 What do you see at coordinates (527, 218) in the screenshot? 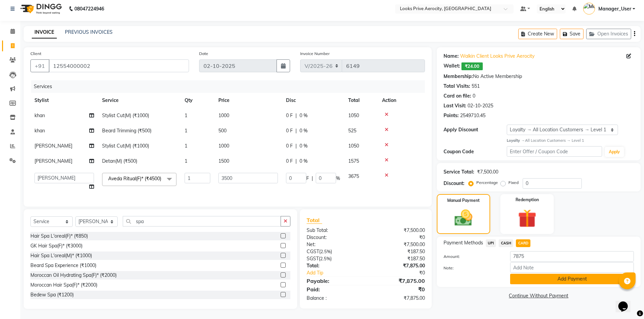
I see `img: _gift.svg` at bounding box center [527, 218].